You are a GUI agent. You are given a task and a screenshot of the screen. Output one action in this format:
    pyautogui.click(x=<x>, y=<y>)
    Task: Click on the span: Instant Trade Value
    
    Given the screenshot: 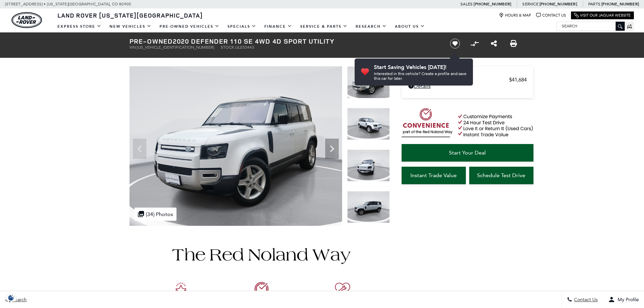 What is the action you would take?
    pyautogui.click(x=433, y=175)
    